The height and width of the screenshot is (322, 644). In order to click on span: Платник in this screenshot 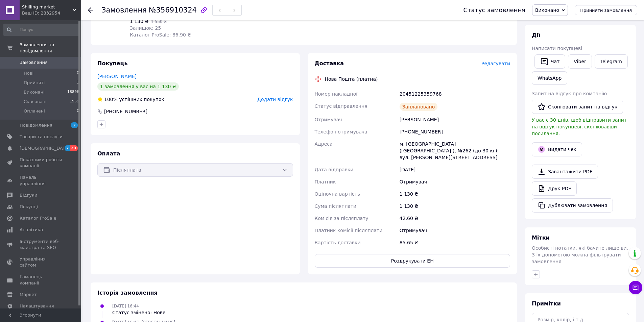, I will do `click(325, 182)`.